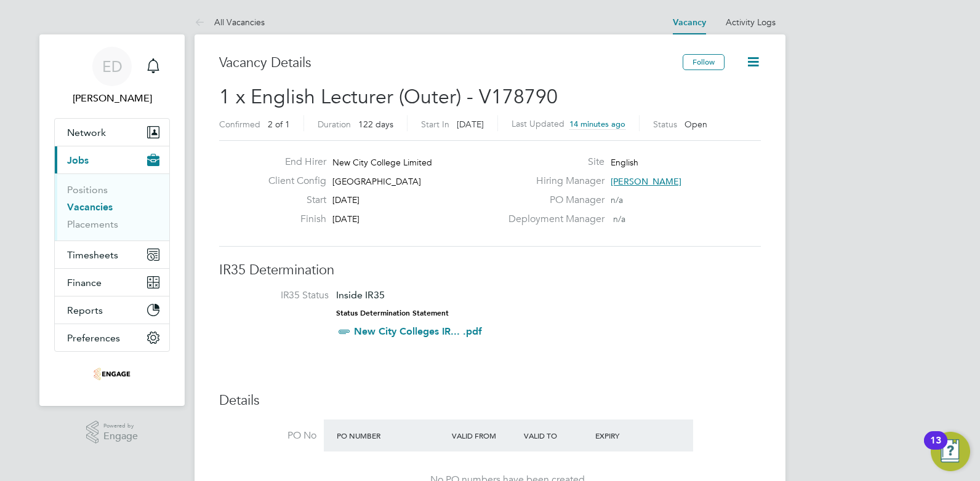 This screenshot has width=980, height=481. I want to click on h3: Details, so click(490, 400).